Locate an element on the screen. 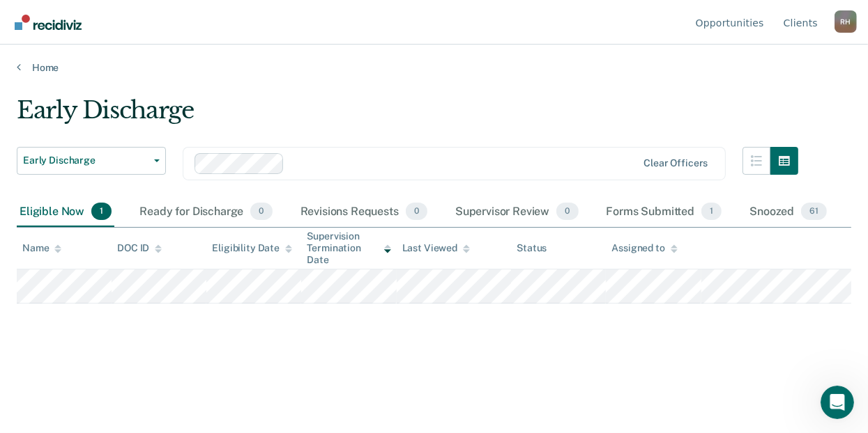 The height and width of the screenshot is (433, 868). div: Revisions Requests0 is located at coordinates (364, 212).